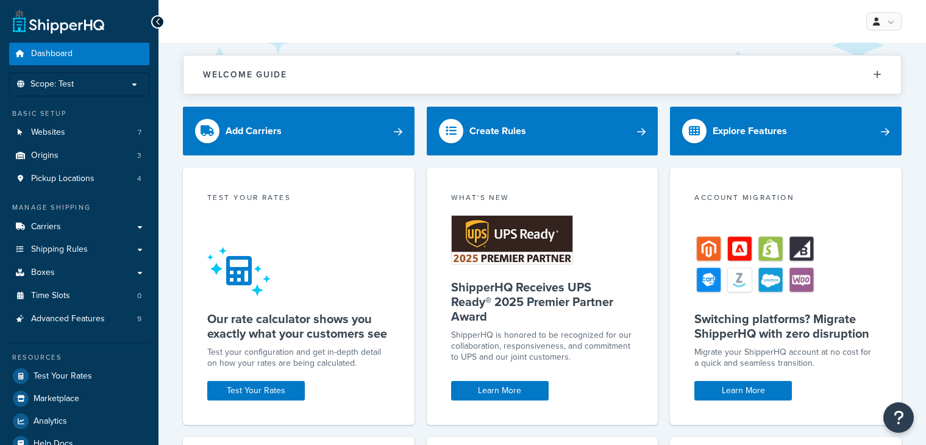 This screenshot has width=926, height=445. Describe the element at coordinates (139, 179) in the screenshot. I see `span: 4` at that location.